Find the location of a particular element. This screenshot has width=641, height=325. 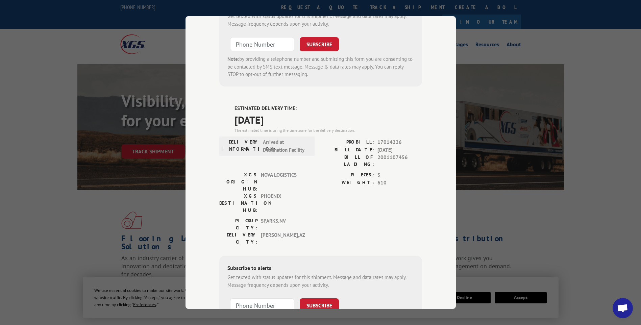

div: Open chat is located at coordinates (623, 308).